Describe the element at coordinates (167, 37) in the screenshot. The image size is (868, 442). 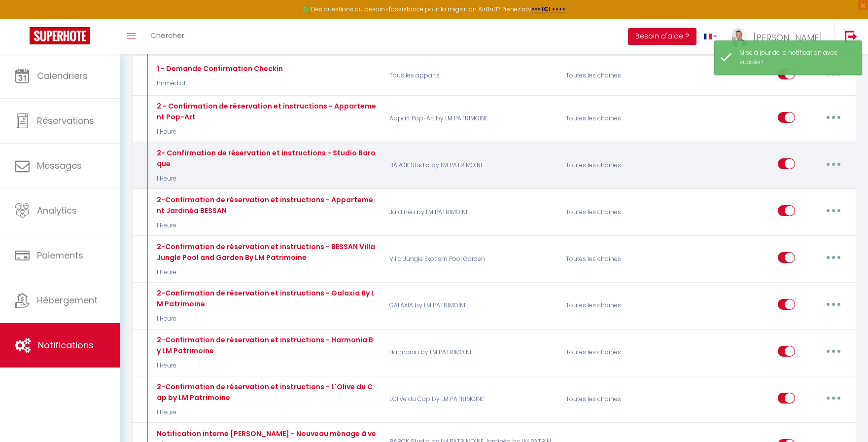
I see `a: Chercher` at that location.